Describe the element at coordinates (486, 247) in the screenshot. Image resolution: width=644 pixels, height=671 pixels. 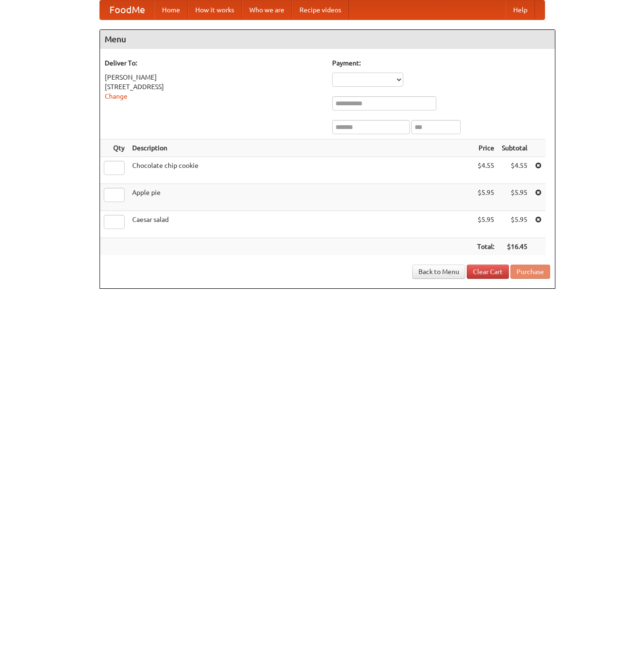
I see `th: Total:` at that location.